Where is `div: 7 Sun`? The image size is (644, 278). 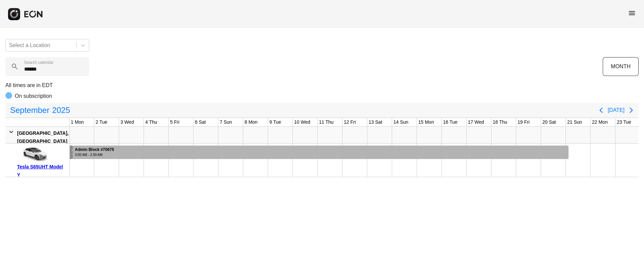 div: 7 Sun is located at coordinates (226, 122).